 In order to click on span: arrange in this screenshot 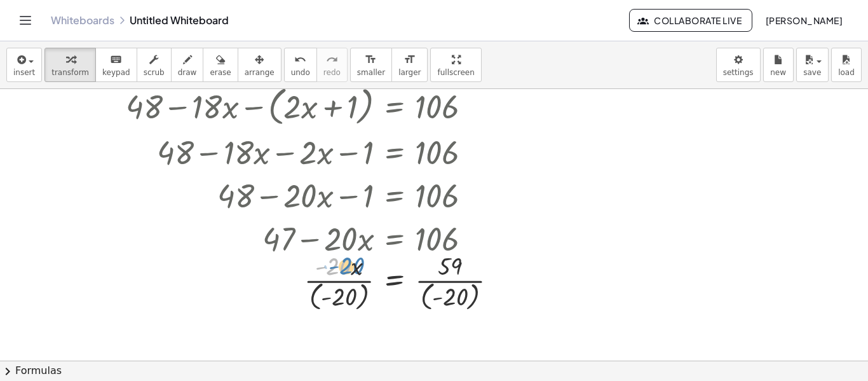, I will do `click(259, 73)`.